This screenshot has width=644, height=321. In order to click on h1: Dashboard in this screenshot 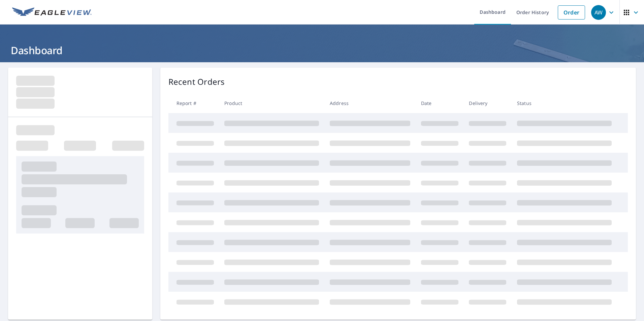, I will do `click(322, 50)`.